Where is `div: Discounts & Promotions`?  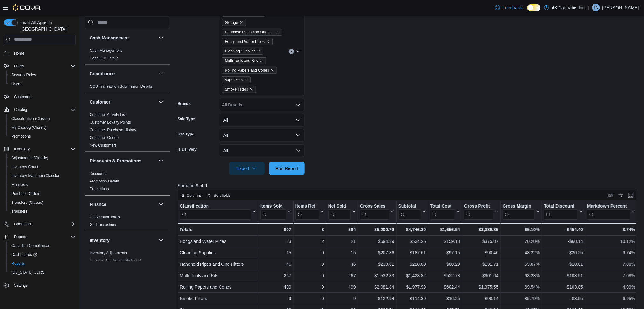
div: Discounts & Promotions is located at coordinates (127, 182).